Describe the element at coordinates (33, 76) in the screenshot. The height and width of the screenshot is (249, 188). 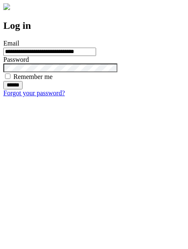
I see `label: Remember me` at that location.